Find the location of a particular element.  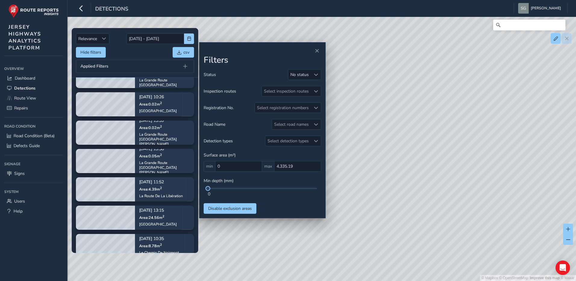

span: Area: 0.05 m is located at coordinates (150, 156).